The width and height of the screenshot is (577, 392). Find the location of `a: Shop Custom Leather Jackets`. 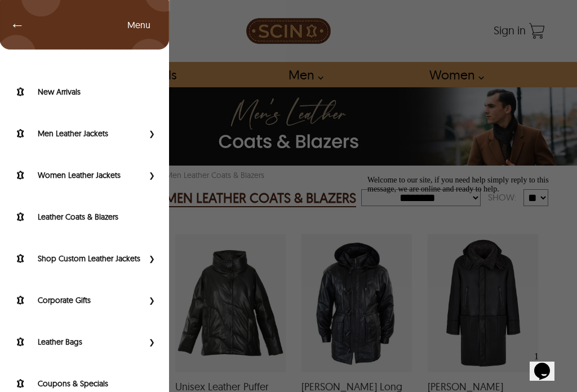

a: Shop Custom Leather Jackets is located at coordinates (77, 258).